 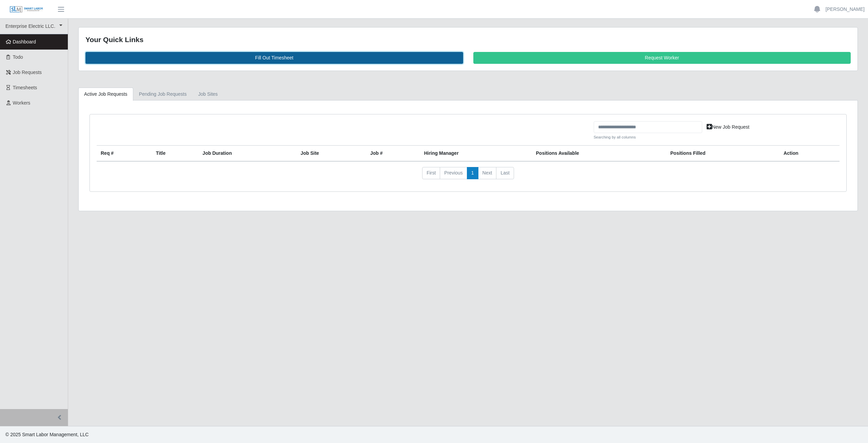 What do you see at coordinates (25, 87) in the screenshot?
I see `span: Timesheets` at bounding box center [25, 87].